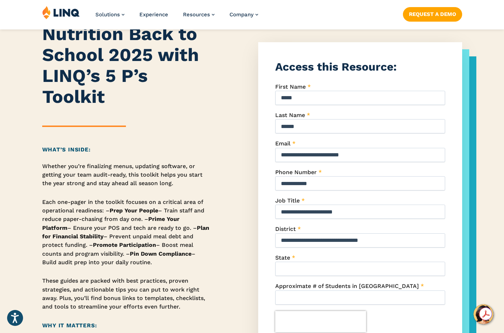 This screenshot has width=504, height=333. What do you see at coordinates (242, 15) in the screenshot?
I see `span: Company` at bounding box center [242, 15].